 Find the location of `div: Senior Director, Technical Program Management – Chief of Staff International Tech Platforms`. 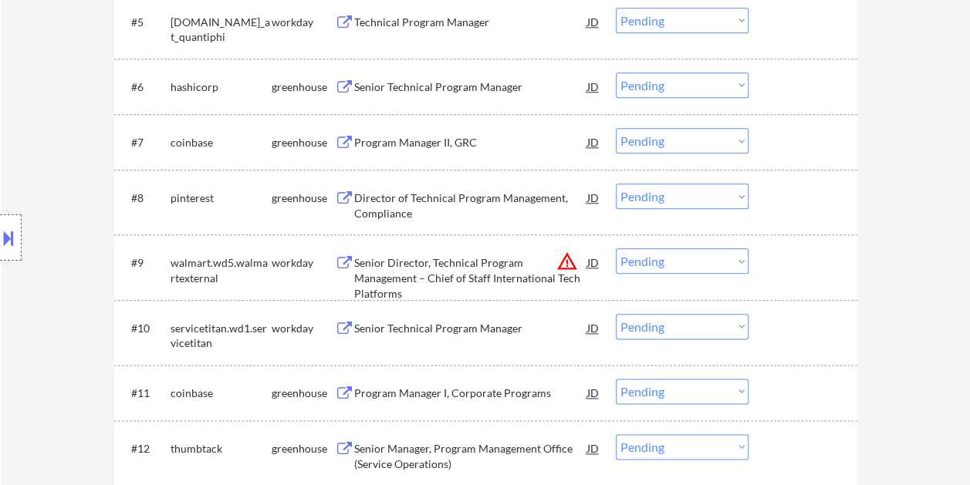

div: Senior Director, Technical Program Management – Chief of Staff International Tech Platforms is located at coordinates (471, 278).